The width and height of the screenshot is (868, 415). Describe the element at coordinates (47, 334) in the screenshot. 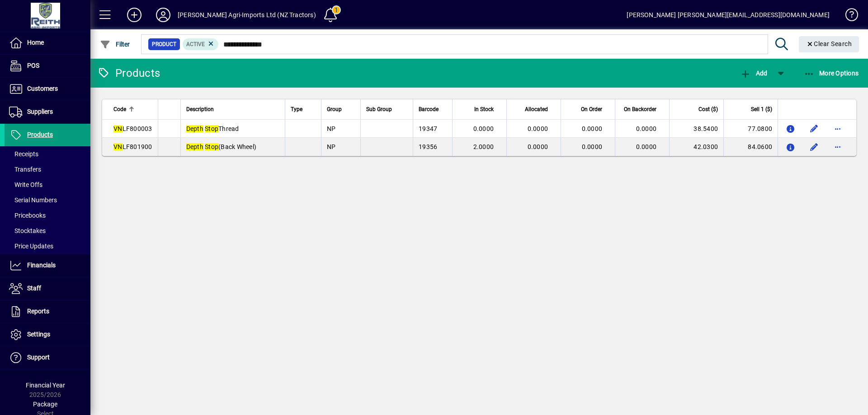

I see `a: Settings` at that location.